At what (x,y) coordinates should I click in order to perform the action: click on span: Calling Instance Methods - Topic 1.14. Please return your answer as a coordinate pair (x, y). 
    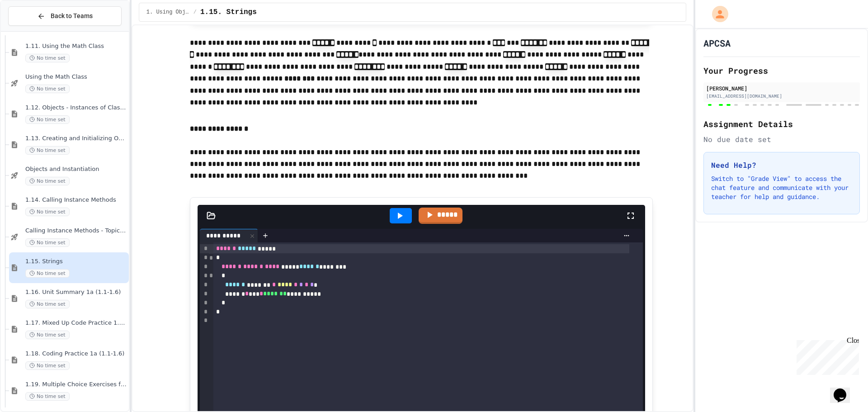
    Looking at the image, I should click on (76, 230).